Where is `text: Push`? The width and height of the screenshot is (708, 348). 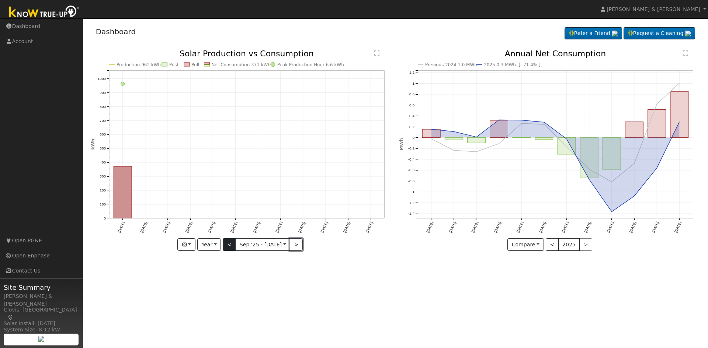
text: Push is located at coordinates (174, 65).